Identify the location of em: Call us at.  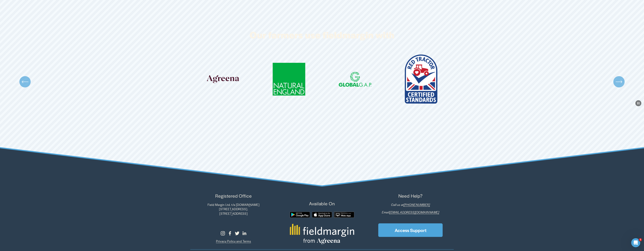
(397, 204).